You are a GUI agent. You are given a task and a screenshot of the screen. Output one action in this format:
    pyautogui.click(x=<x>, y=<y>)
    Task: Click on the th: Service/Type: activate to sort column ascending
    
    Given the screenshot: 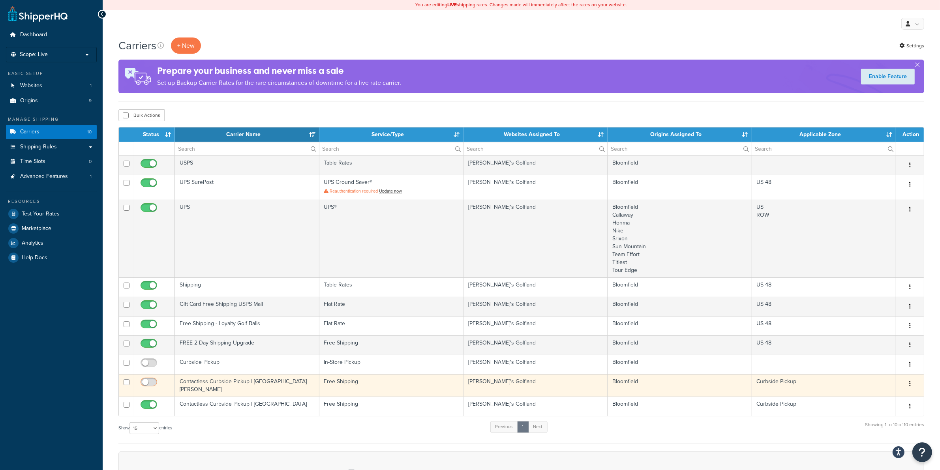 What is the action you would take?
    pyautogui.click(x=391, y=135)
    